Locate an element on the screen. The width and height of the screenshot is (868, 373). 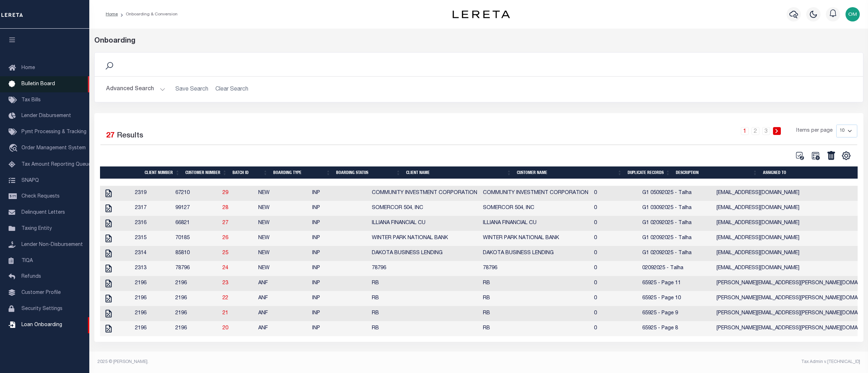
span: Customer Profile is located at coordinates (41, 293).